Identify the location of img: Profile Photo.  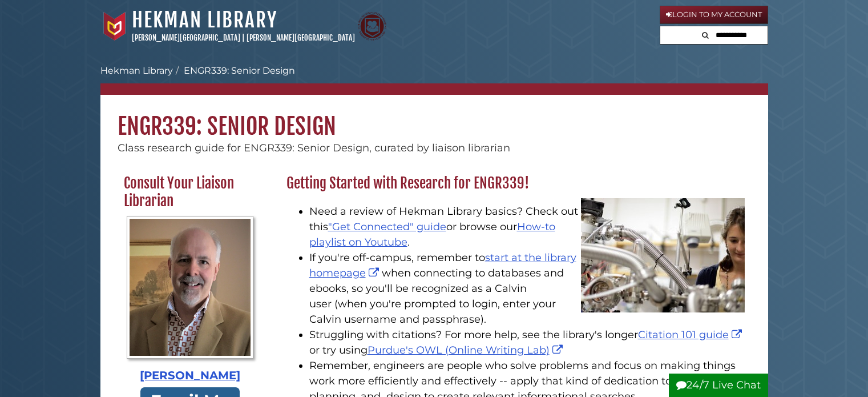
(190, 287).